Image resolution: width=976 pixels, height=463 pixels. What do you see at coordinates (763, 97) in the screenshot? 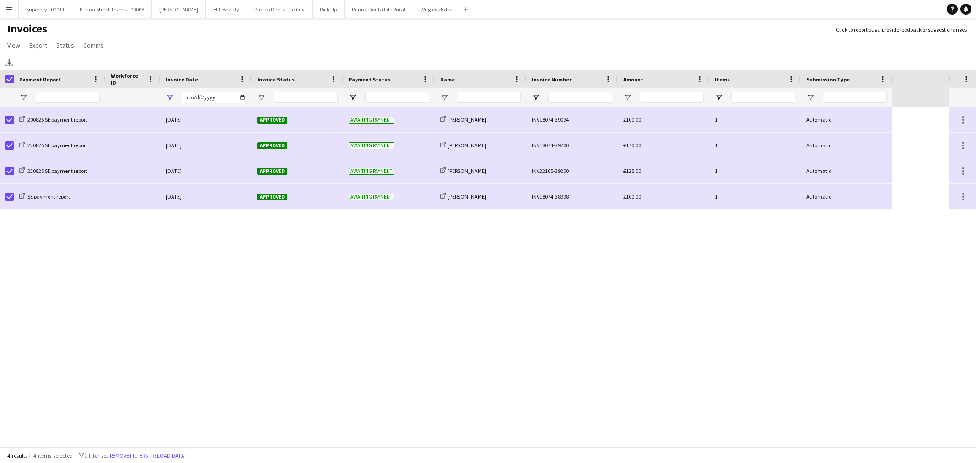
I see `input: Items Filter Input` at bounding box center [763, 97].